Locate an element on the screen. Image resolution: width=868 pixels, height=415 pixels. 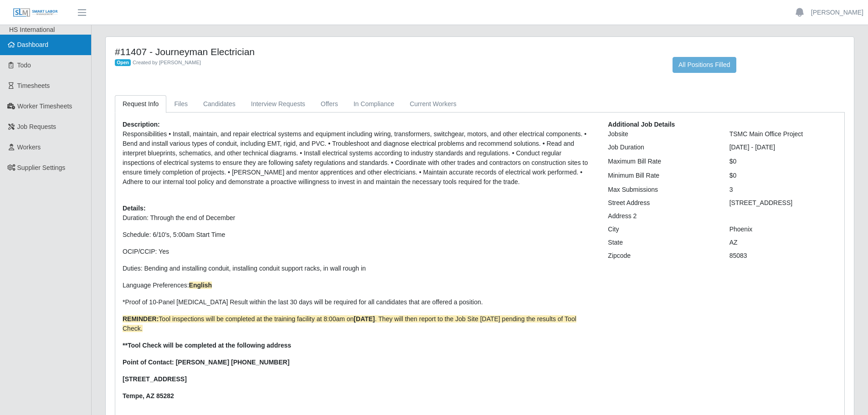
div: TSMC Main Office Project is located at coordinates (783, 134).